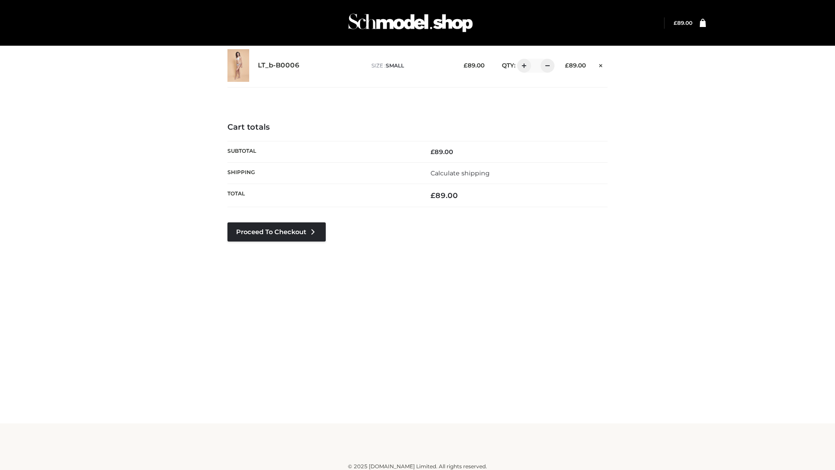 The image size is (835, 470). I want to click on h4: Cart totals, so click(418, 127).